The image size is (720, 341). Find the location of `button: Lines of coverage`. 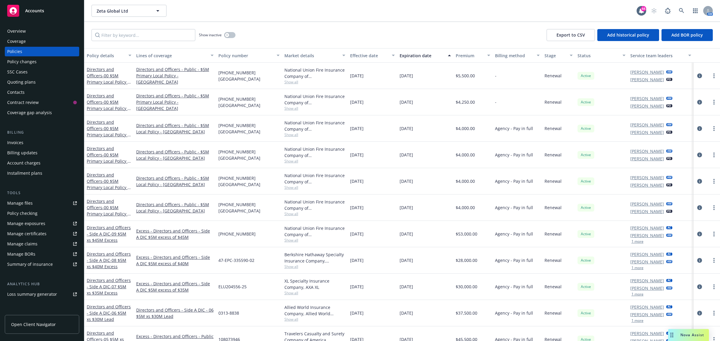

button: Lines of coverage is located at coordinates (175, 56).